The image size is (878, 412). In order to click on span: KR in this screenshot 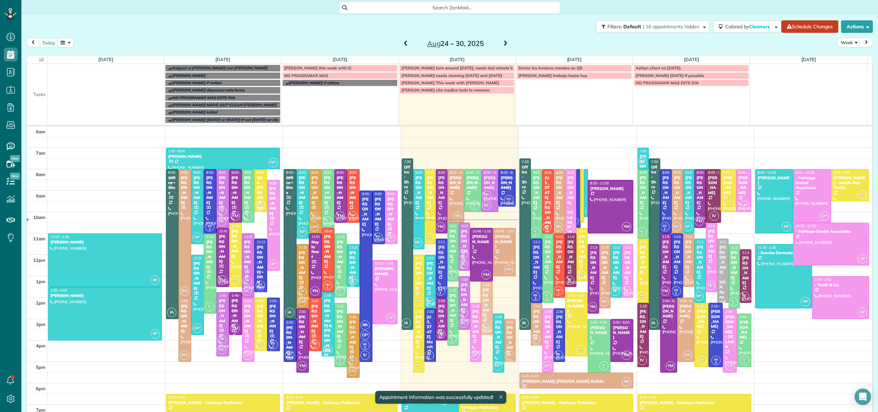, I will do `click(665, 225)`.